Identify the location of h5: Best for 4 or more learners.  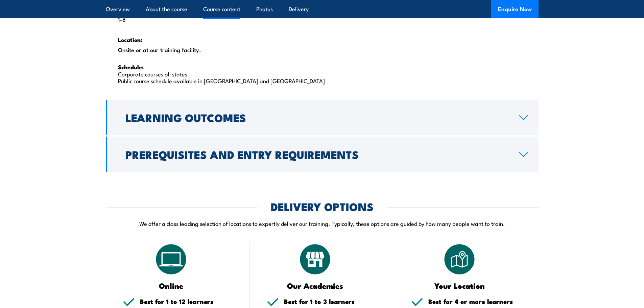
(475, 301).